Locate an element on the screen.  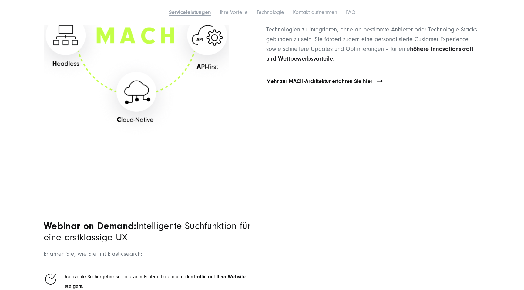
p: MACH-Architektur ermöglicht es Ihnen, sich schnell anzupassen und neueste Technologien zu integri... is located at coordinates (373, 39).